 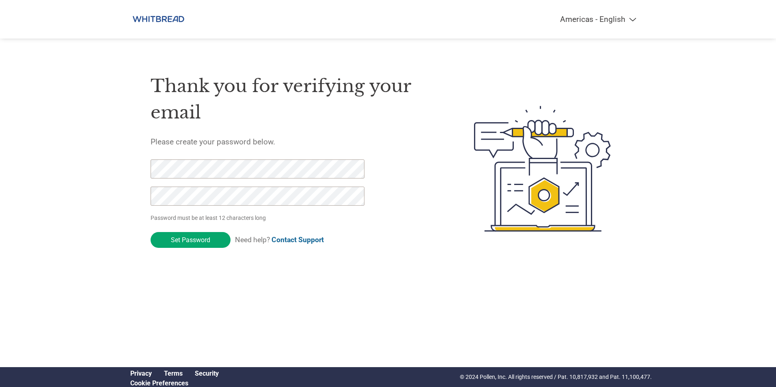 I want to click on p: © 2024 Pollen, Inc. All rights reserved / Pat. 10,817,932 and Pat. 11,100,477., so click(x=555, y=377).